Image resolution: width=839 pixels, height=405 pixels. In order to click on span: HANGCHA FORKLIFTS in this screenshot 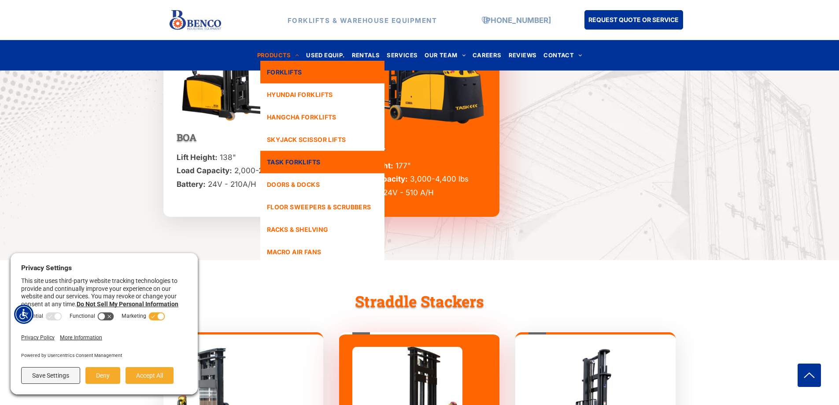, I will do `click(302, 117)`.